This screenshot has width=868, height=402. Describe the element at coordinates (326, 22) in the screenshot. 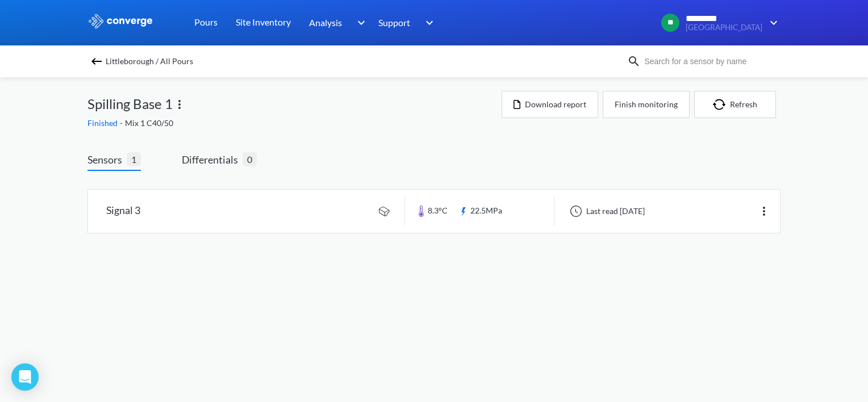

I see `span: Analysis` at that location.